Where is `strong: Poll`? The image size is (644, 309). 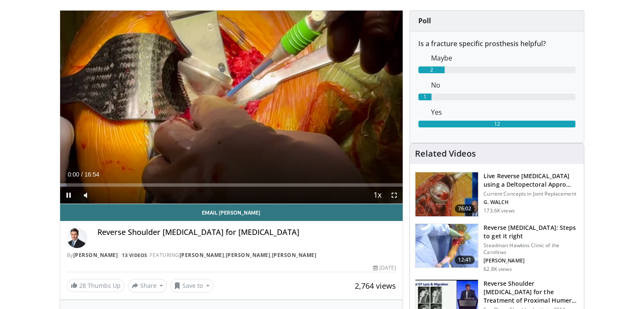 strong: Poll is located at coordinates (425, 21).